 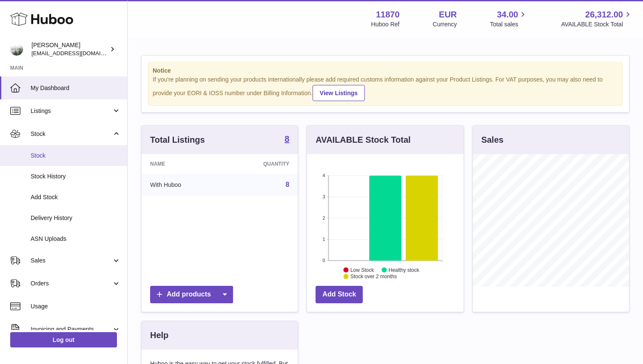 What do you see at coordinates (76, 88) in the screenshot?
I see `span: My Dashboard` at bounding box center [76, 88].